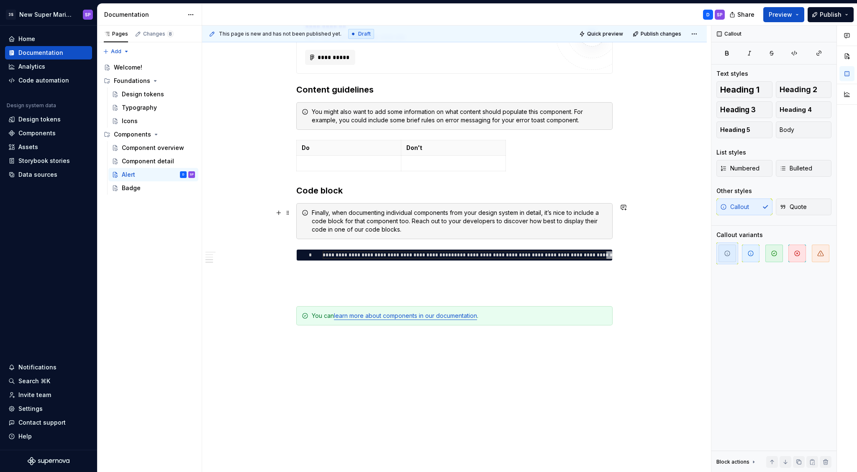 The height and width of the screenshot is (472, 857). I want to click on a: Component detail, so click(153, 161).